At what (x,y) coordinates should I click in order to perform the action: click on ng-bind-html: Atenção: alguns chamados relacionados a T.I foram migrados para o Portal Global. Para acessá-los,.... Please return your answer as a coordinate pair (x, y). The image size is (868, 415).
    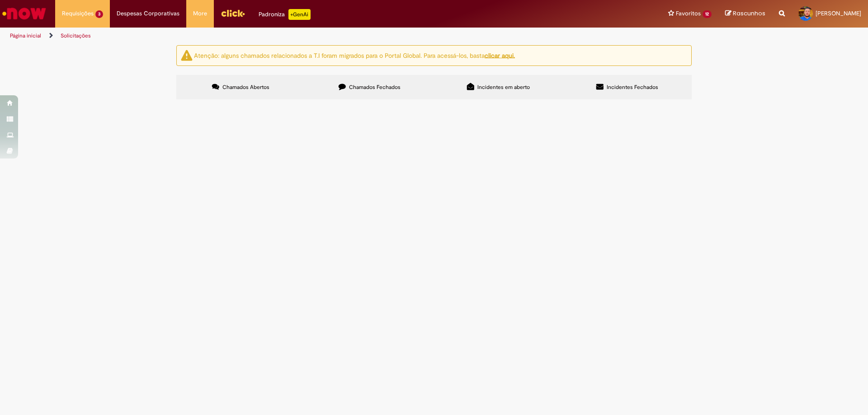
    Looking at the image, I should click on (355, 55).